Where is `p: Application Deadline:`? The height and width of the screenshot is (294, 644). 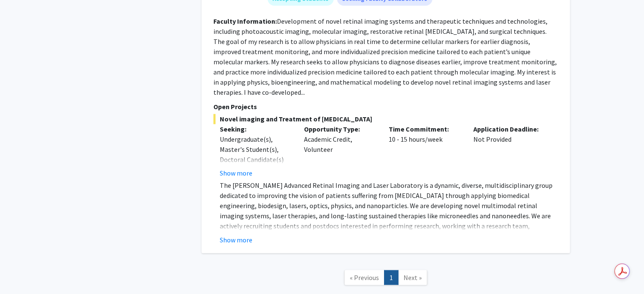 p: Application Deadline: is located at coordinates (509, 129).